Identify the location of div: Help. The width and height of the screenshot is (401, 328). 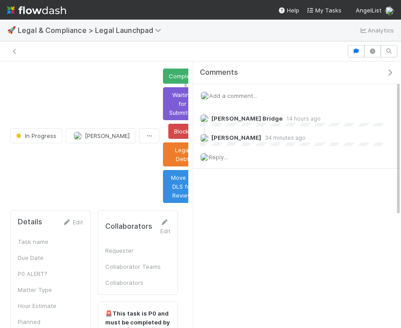
(289, 10).